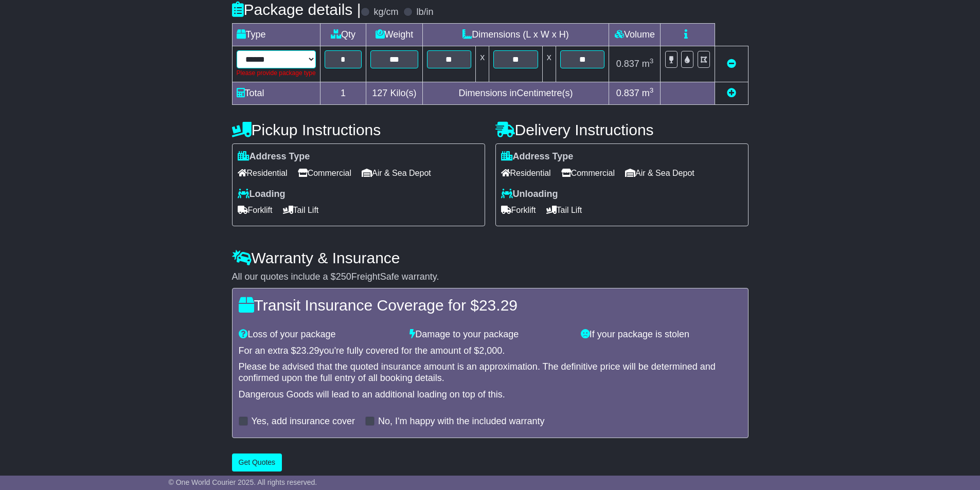 This screenshot has width=980, height=490. I want to click on div: Dangerous Goods will lead to an additional loading on top of this., so click(490, 395).